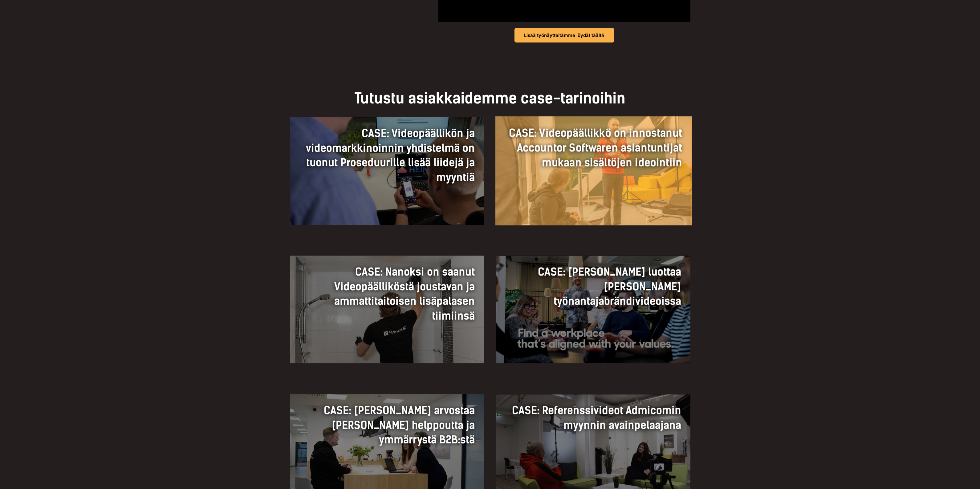 This screenshot has height=489, width=980. What do you see at coordinates (593, 148) in the screenshot?
I see `h3: CASE: Videopäällikkö on innostanut Accountor Softwaren asiantuntijat mukaan sisältöjen ideointiin` at bounding box center [593, 148].